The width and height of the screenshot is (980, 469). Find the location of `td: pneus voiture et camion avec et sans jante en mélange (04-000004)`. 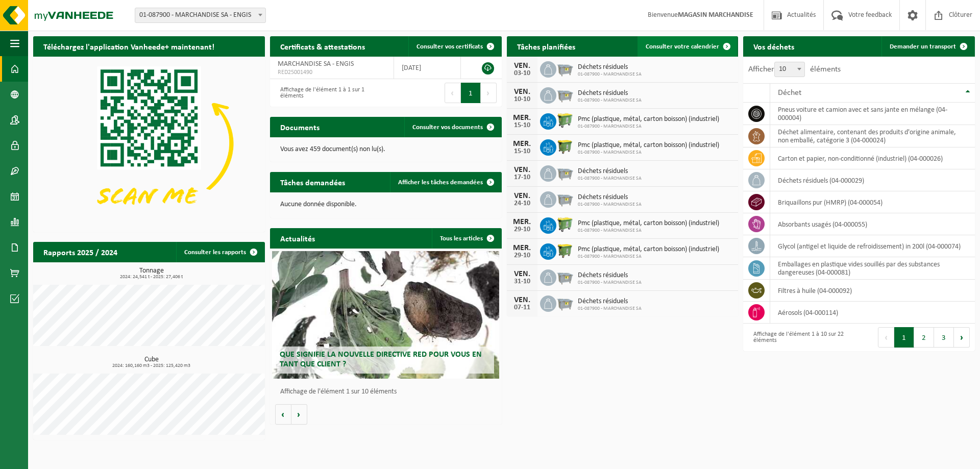

td: pneus voiture et camion avec et sans jante en mélange (04-000004) is located at coordinates (872, 114).